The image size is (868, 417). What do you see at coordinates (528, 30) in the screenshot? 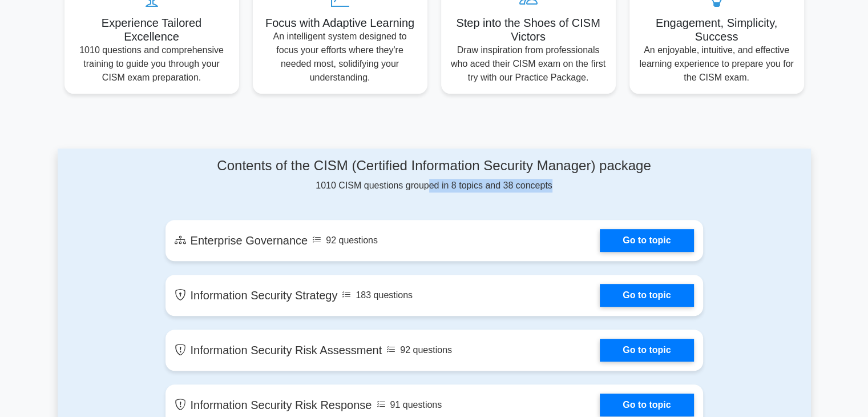
I see `h5: Step into the Shoes of CISM Victors` at bounding box center [528, 30].